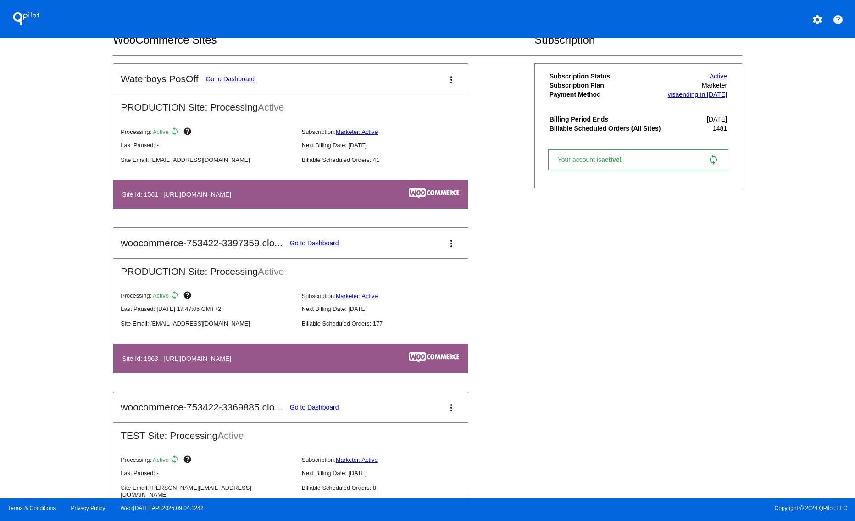 The width and height of the screenshot is (855, 521). I want to click on p: Billable Scheduled Orders: 41, so click(388, 160).